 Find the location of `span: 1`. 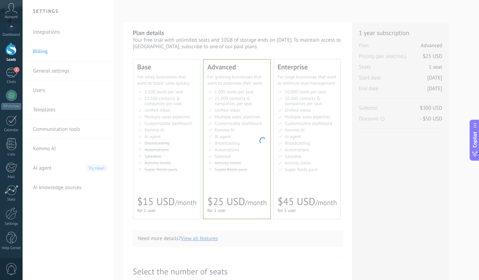

span: 1 is located at coordinates (17, 70).